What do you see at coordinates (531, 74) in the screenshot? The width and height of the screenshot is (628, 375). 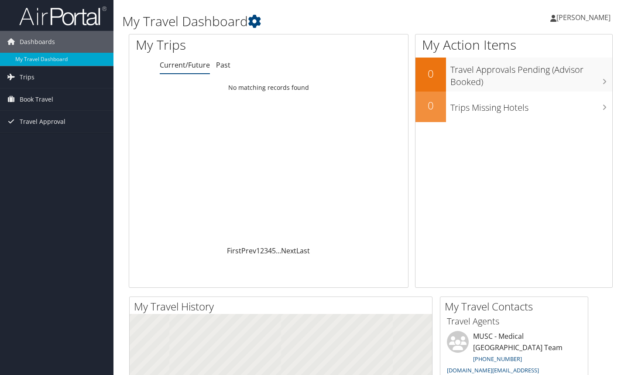 I see `h3: Travel Approvals Pending (Advisor Booked)` at bounding box center [531, 74].